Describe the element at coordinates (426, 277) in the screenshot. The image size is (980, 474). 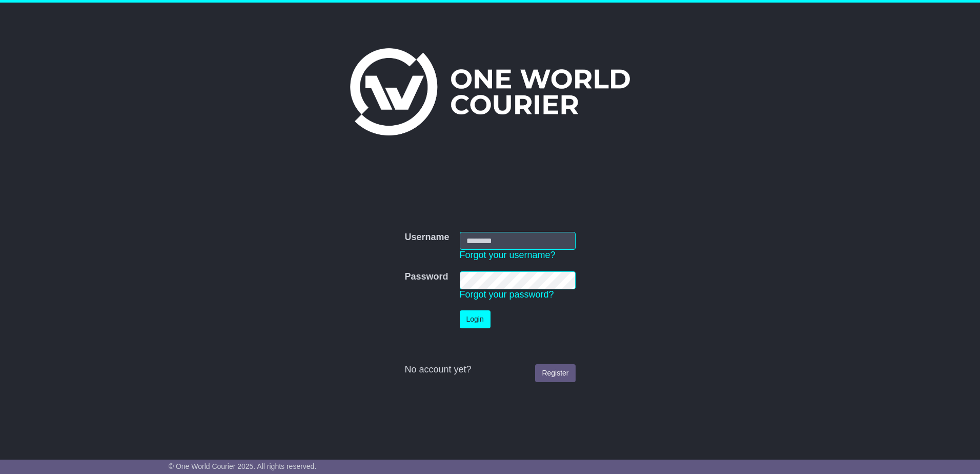
I see `label: Password` at that location.